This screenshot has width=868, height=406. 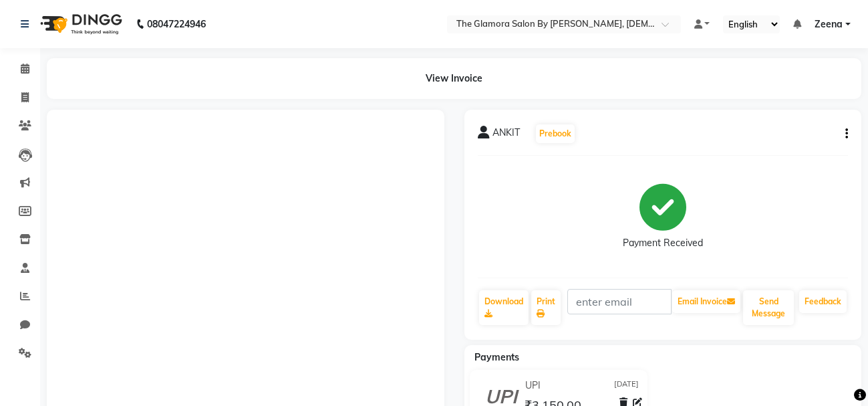 I want to click on button: Send Message, so click(x=769, y=308).